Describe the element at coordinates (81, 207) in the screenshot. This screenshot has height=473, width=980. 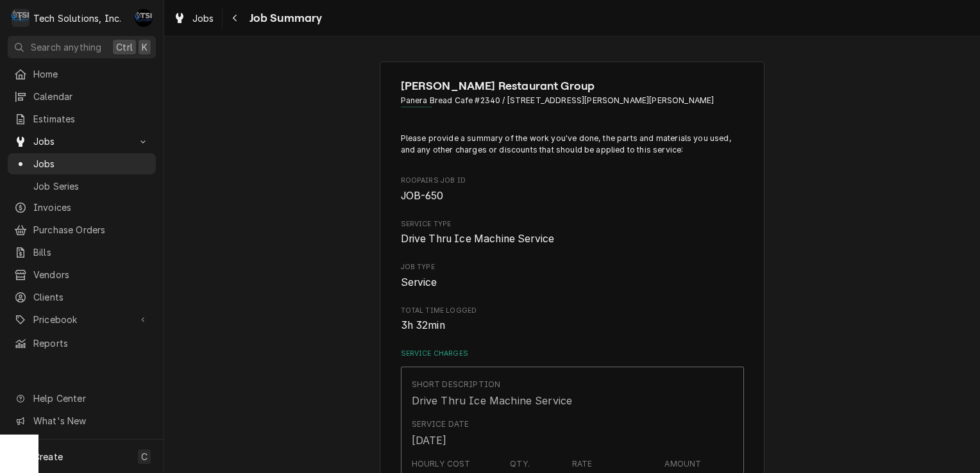
I see `a: Invoices` at that location.